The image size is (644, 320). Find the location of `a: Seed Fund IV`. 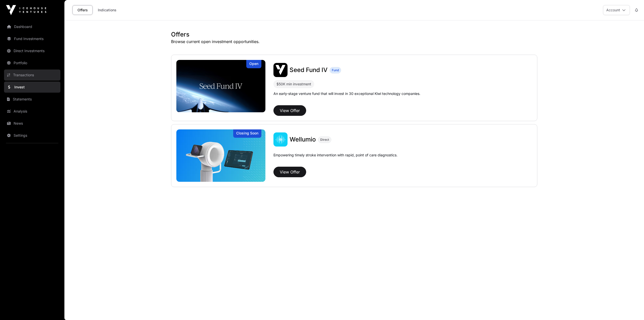

a: Seed Fund IV is located at coordinates (309, 70).